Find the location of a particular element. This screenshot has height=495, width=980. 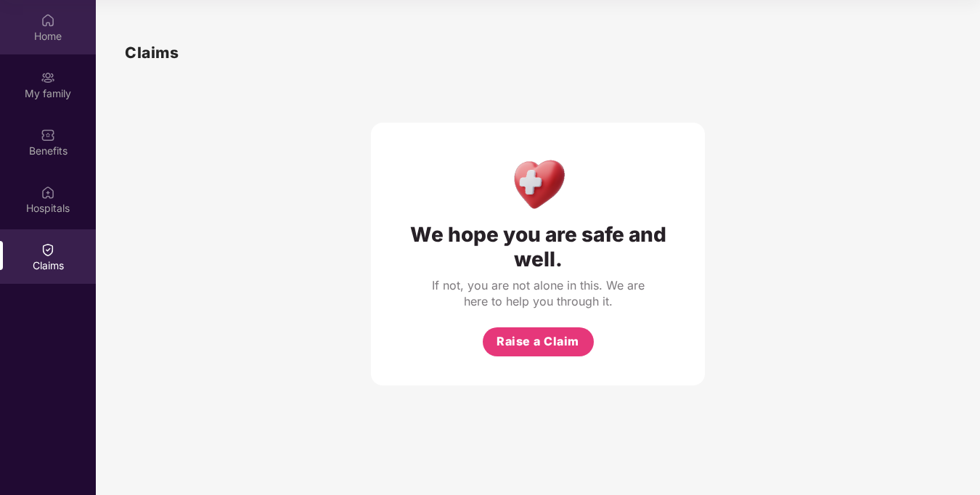

div: If not, you are not alone in this. We are here to help you through it. is located at coordinates (538, 293).